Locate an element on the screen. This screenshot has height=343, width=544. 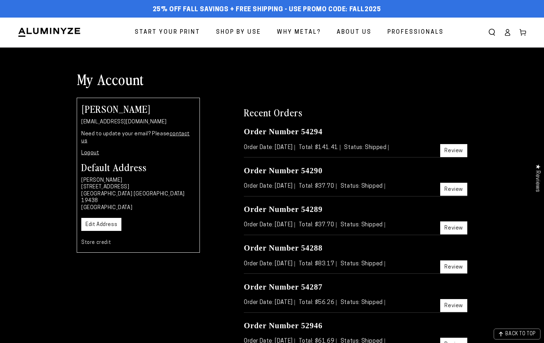
summary: Search our site is located at coordinates (492, 32).